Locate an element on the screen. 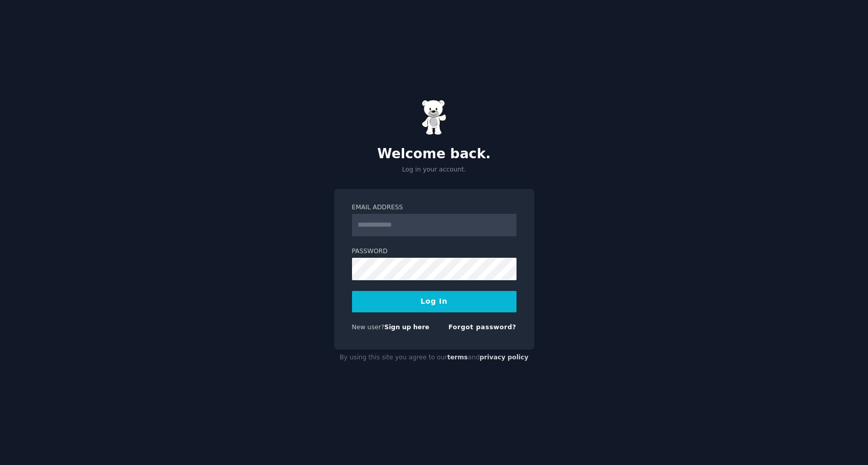 Image resolution: width=868 pixels, height=465 pixels. span: New user? is located at coordinates (368, 328).